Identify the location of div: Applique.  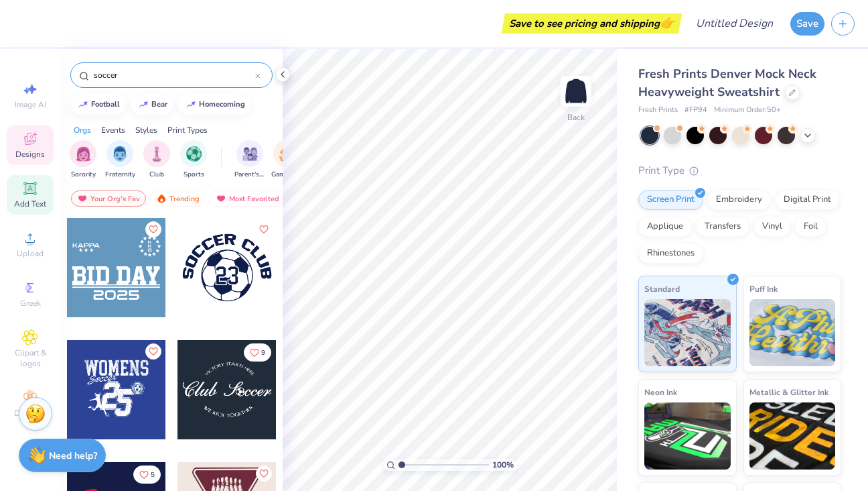
(665, 227).